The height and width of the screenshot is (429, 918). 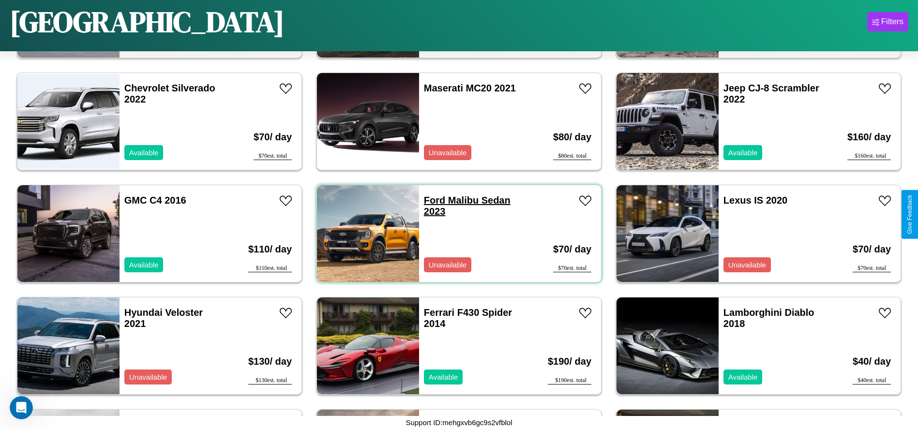 What do you see at coordinates (155, 200) in the screenshot?
I see `a: GMC C4 2016` at bounding box center [155, 200].